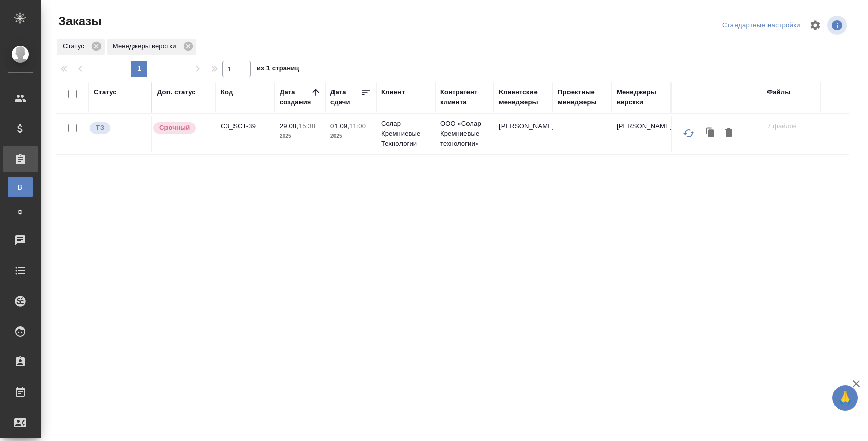  I want to click on p: 29.08,, so click(289, 126).